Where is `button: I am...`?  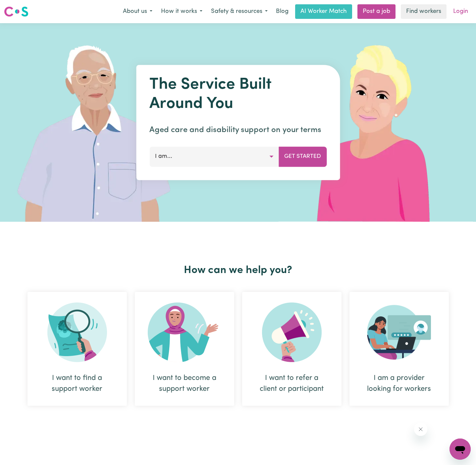 button: I am... is located at coordinates (214, 157).